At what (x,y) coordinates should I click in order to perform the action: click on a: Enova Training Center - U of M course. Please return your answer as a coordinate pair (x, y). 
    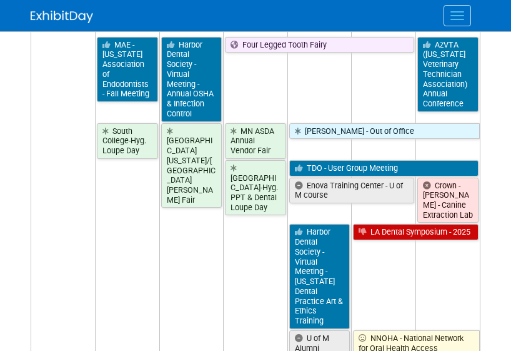
    Looking at the image, I should click on (352, 190).